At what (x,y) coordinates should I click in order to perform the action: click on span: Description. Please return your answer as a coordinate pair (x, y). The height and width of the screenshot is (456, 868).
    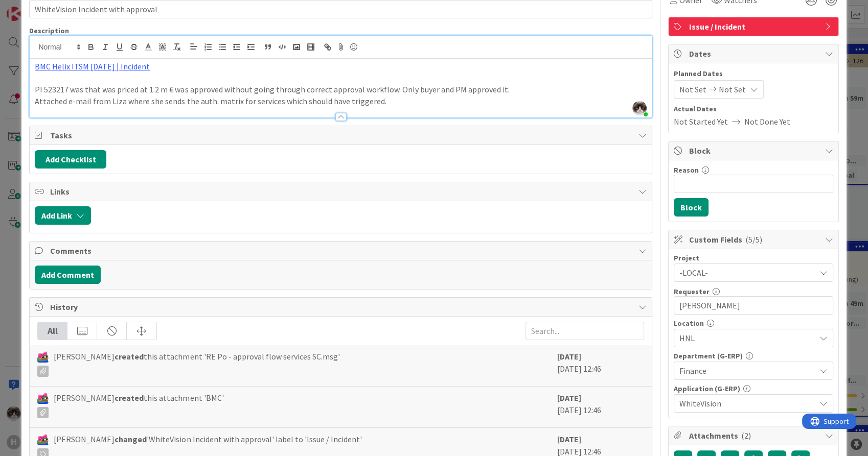
    Looking at the image, I should click on (49, 30).